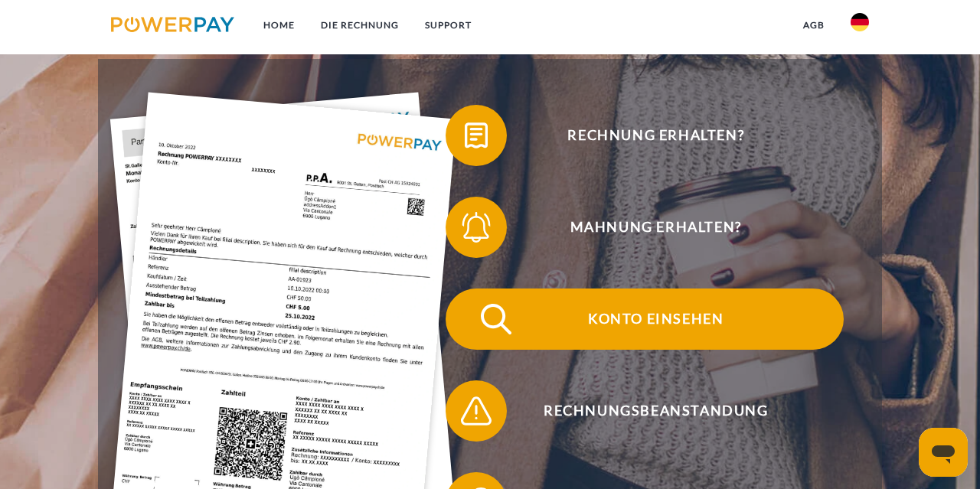 This screenshot has width=980, height=489. Describe the element at coordinates (645, 227) in the screenshot. I see `a: Mahnung erhalten?` at that location.